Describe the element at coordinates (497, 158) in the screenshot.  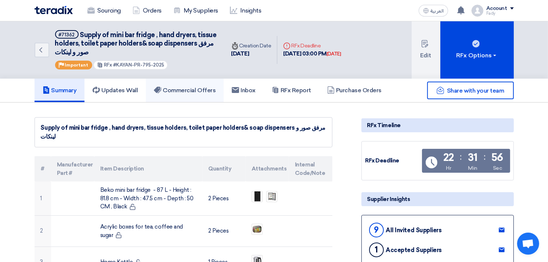
I see `div: 56` at that location.